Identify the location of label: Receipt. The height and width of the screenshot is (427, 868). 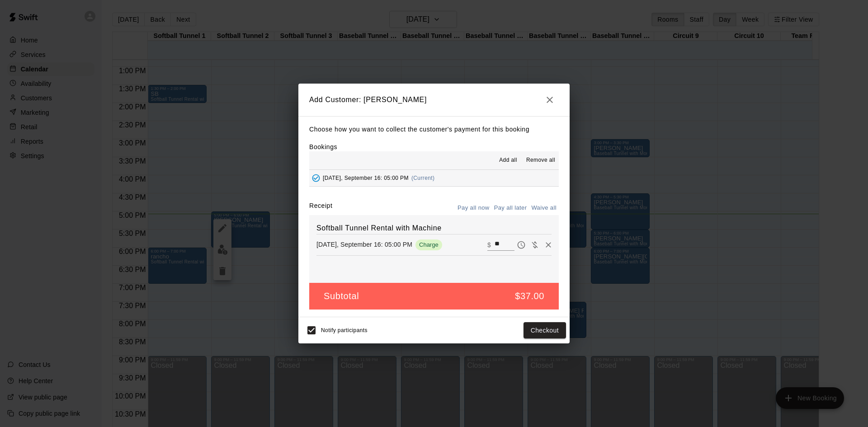
(320, 208).